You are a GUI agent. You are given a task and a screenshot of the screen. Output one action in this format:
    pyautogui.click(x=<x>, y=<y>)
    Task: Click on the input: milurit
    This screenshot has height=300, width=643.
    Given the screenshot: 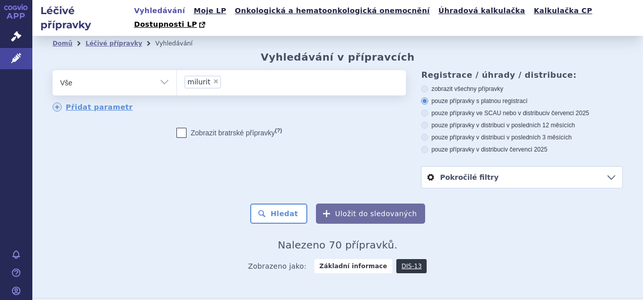 What is the action you would take?
    pyautogui.click(x=227, y=81)
    